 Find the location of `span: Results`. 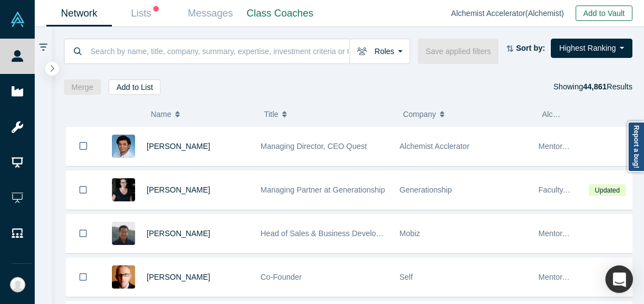

span: Results is located at coordinates (607, 87).